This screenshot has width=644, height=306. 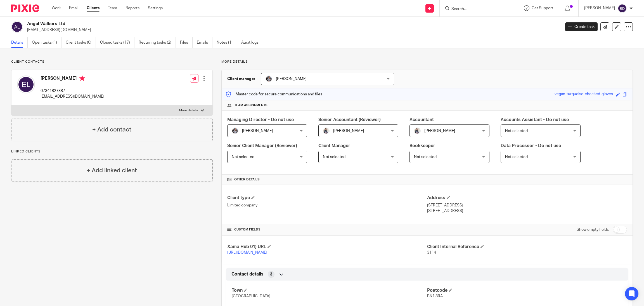 What do you see at coordinates (524, 290) in the screenshot?
I see `h4: Postcode` at bounding box center [524, 290].